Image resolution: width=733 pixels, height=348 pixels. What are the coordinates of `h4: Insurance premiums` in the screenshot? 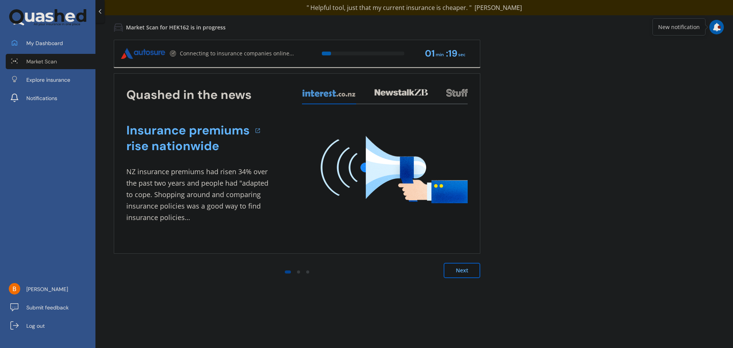 It's located at (188, 130).